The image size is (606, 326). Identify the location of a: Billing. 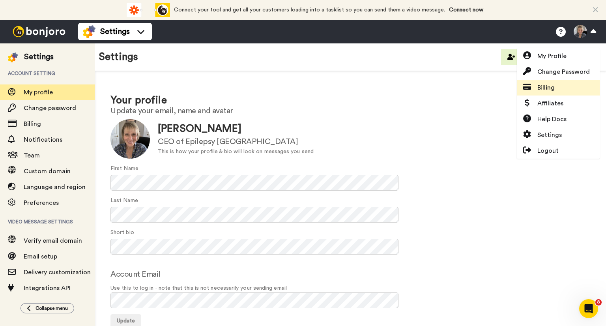
(558, 88).